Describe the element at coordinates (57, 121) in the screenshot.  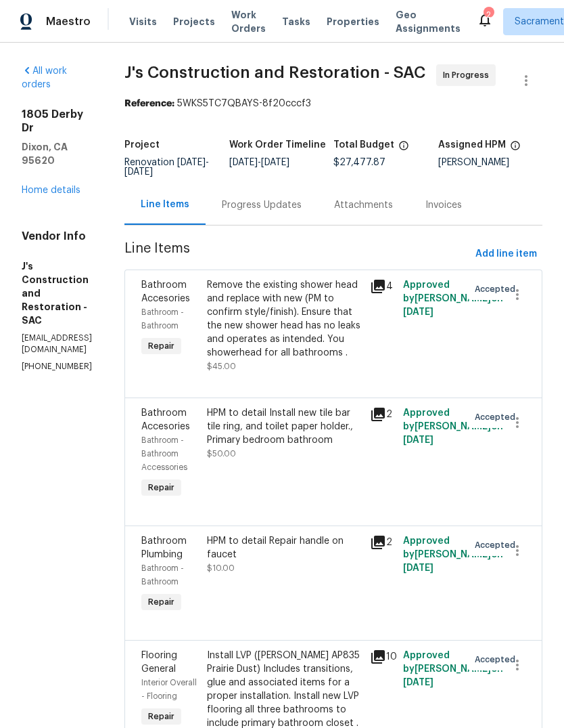
I see `h2: 1805 Derby Dr` at that location.